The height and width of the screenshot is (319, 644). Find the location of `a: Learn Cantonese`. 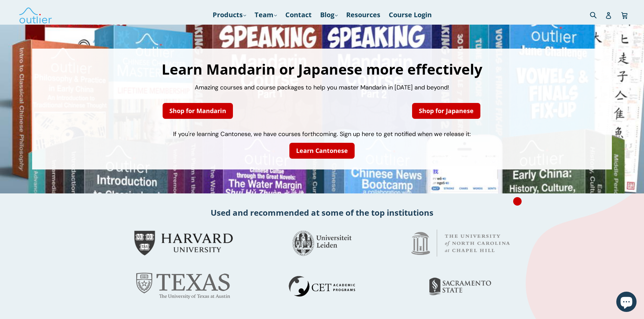

a: Learn Cantonese is located at coordinates (322, 150).